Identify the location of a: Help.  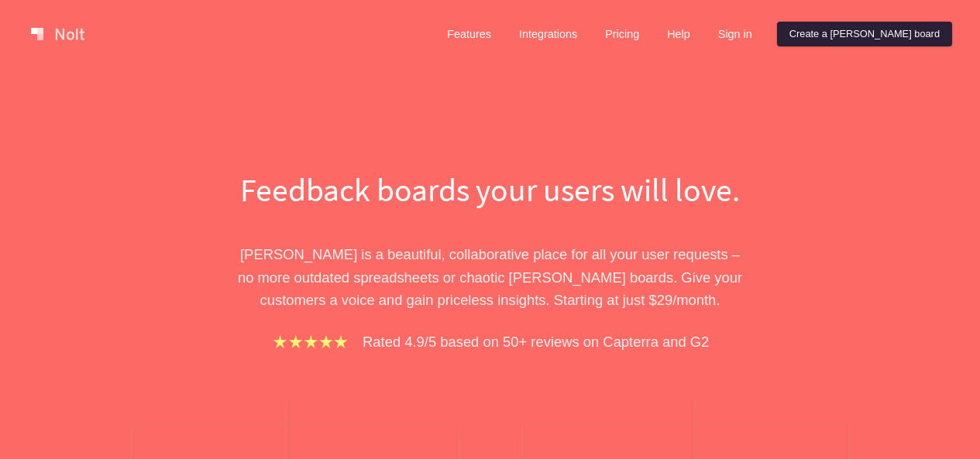
(679, 34).